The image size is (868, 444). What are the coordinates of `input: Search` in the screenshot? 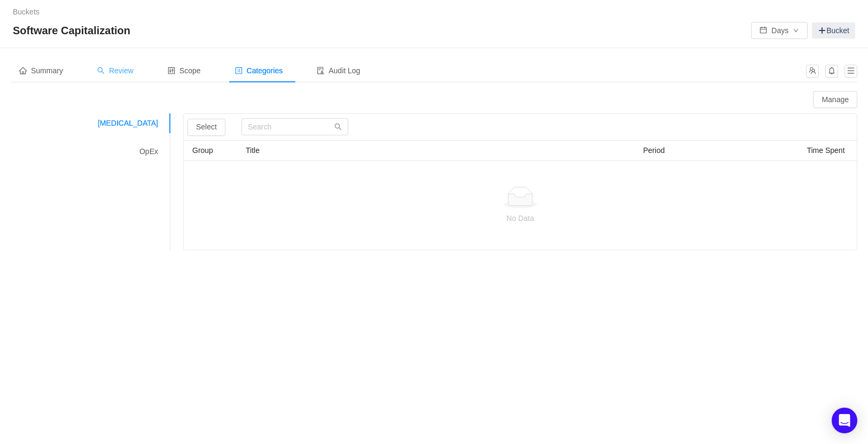 It's located at (295, 126).